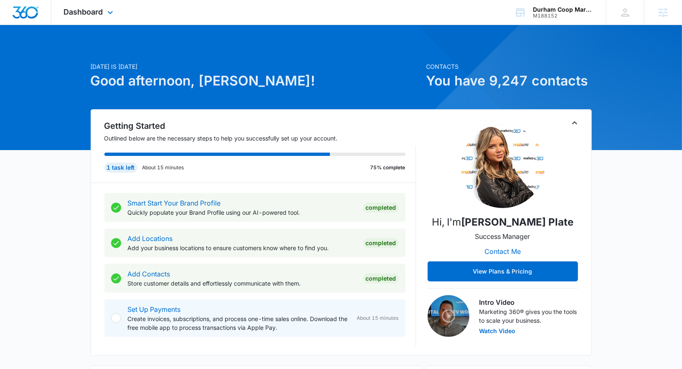  I want to click on a: Add Contacts, so click(149, 274).